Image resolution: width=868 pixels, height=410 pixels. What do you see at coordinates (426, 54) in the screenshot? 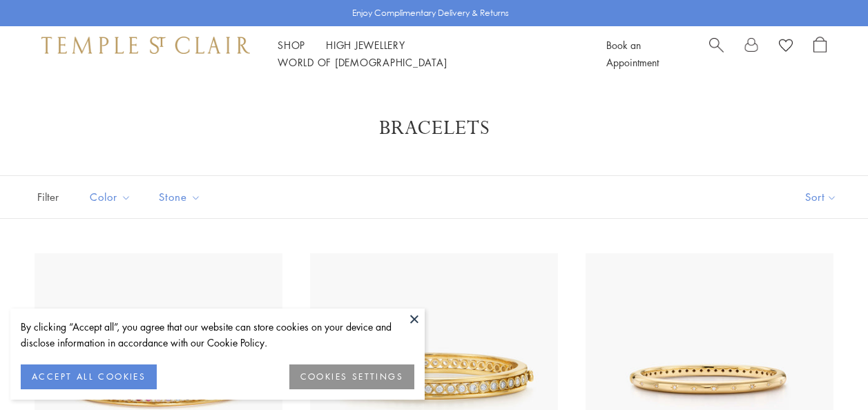
I see `nav: Main navigation` at bounding box center [426, 54].